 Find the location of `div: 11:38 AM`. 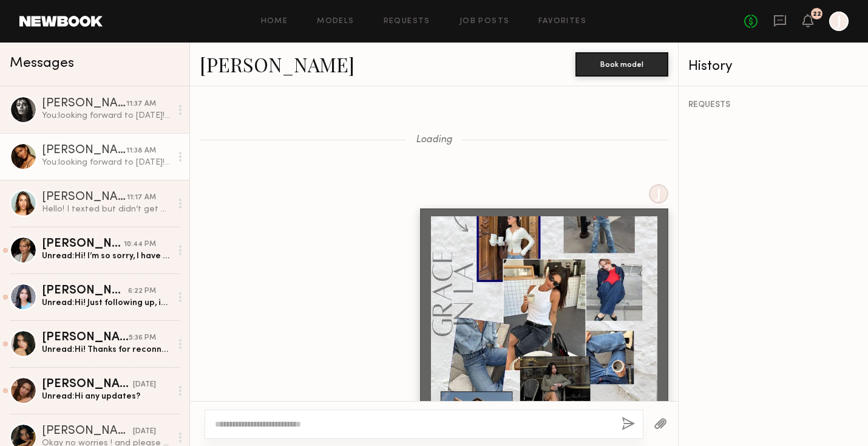

div: 11:38 AM is located at coordinates (141, 151).